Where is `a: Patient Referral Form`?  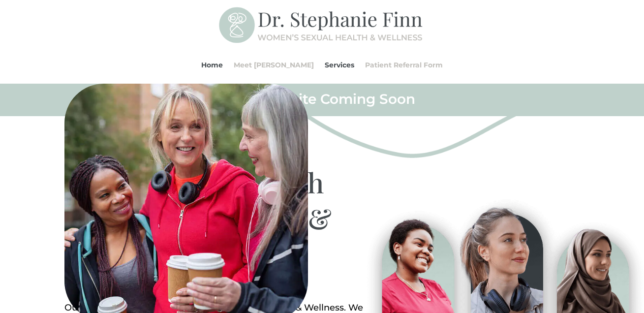
a: Patient Referral Form is located at coordinates (404, 65).